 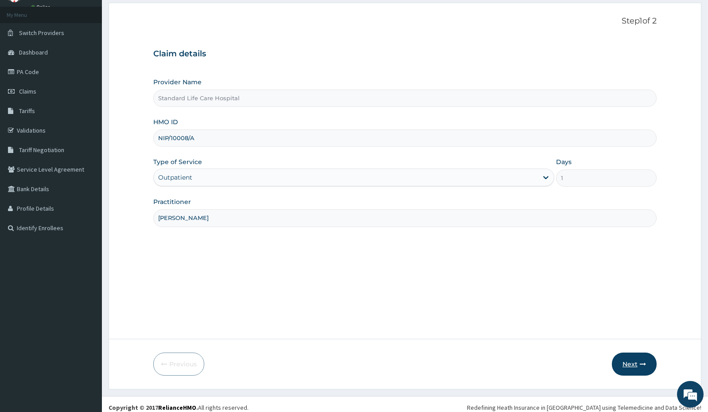 I want to click on div: Outpatient, so click(x=175, y=177).